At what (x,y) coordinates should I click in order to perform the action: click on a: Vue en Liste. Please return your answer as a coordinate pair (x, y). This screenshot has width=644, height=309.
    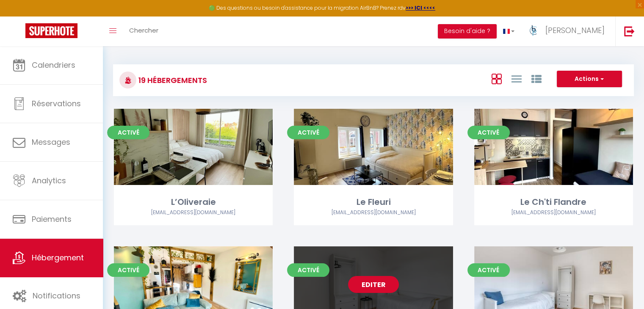
    Looking at the image, I should click on (516, 78).